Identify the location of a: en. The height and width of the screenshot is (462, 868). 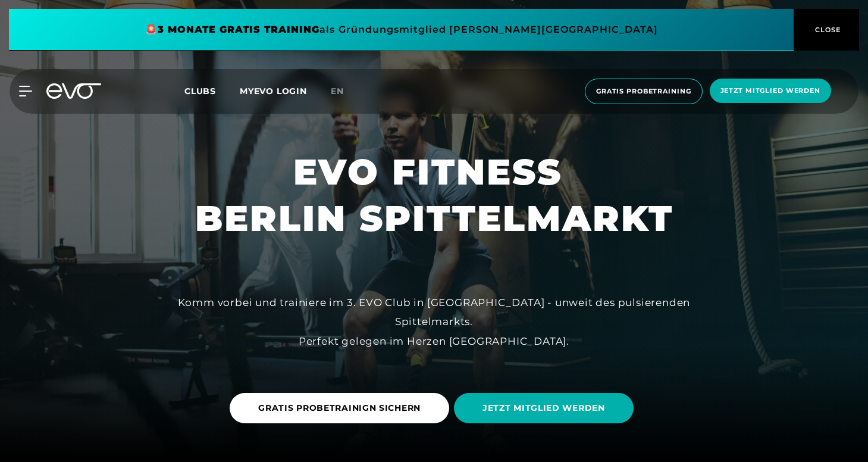
(344, 91).